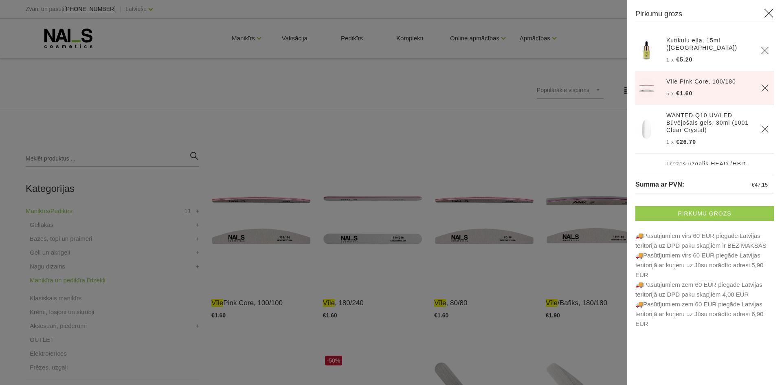  What do you see at coordinates (684, 59) in the screenshot?
I see `span: €5.20` at bounding box center [684, 59].